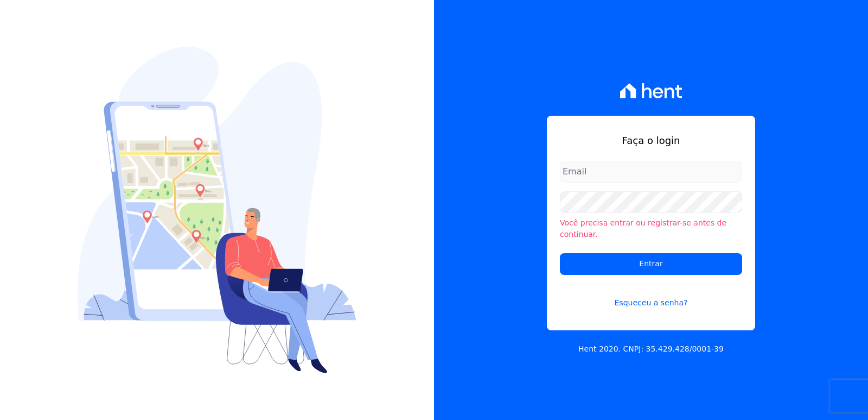 This screenshot has width=868, height=420. I want to click on h1: Faça o login, so click(651, 140).